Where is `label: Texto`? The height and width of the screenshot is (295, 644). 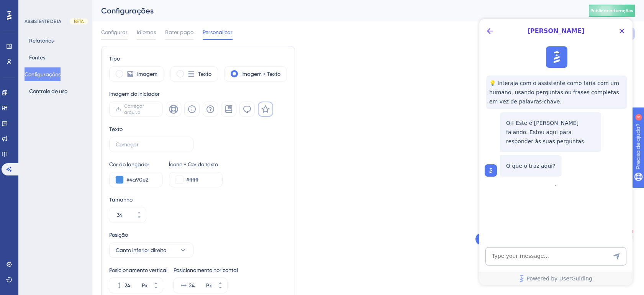
label: Texto is located at coordinates (205, 74).